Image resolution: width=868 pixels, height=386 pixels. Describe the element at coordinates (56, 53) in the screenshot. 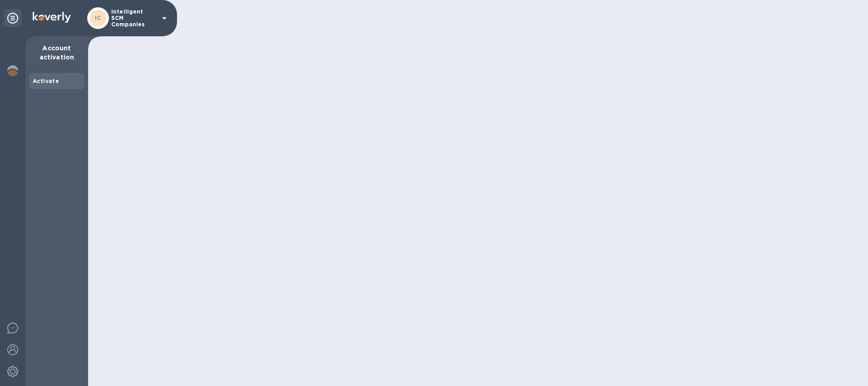

I see `p: Account activation` at that location.